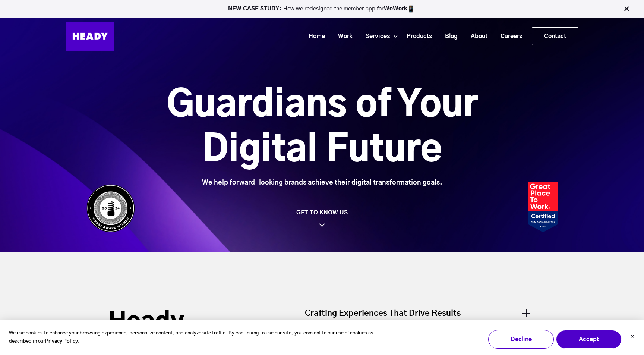 Image resolution: width=644 pixels, height=355 pixels. I want to click on img: Heady_2023_Certification_Badge, so click(543, 207).